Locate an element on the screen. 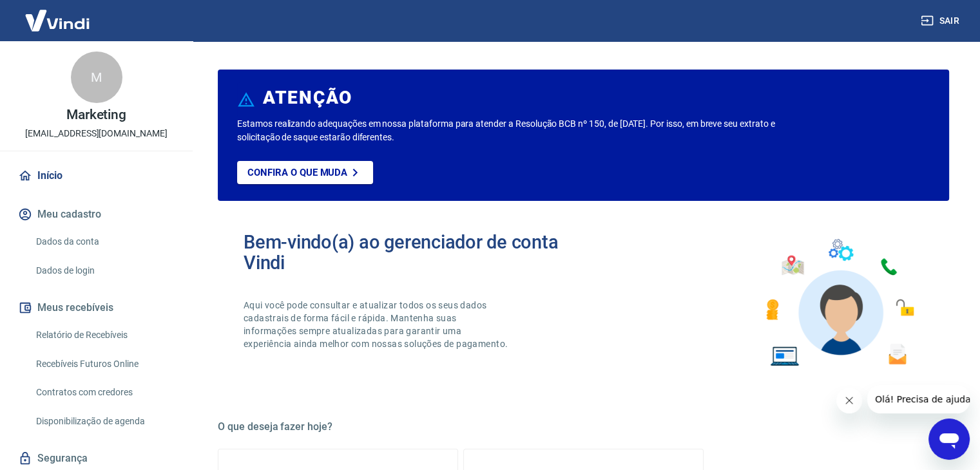 The height and width of the screenshot is (470, 980). a: Relatório de Recebíveis is located at coordinates (103, 335).